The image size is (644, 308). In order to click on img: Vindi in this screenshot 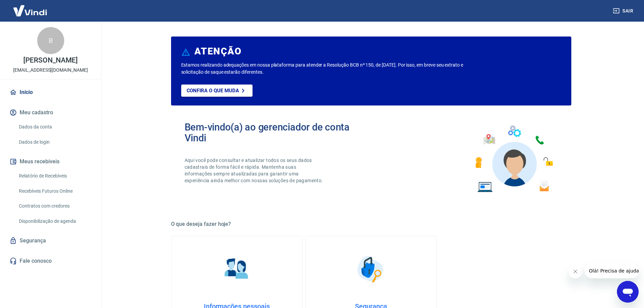, I will do `click(30, 11)`.